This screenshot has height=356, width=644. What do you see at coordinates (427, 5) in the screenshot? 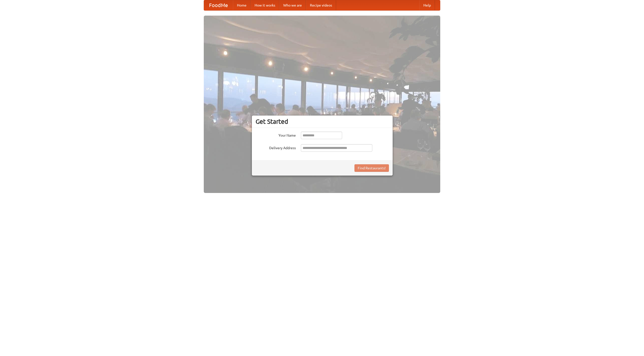
I see `a: Help` at bounding box center [427, 5].